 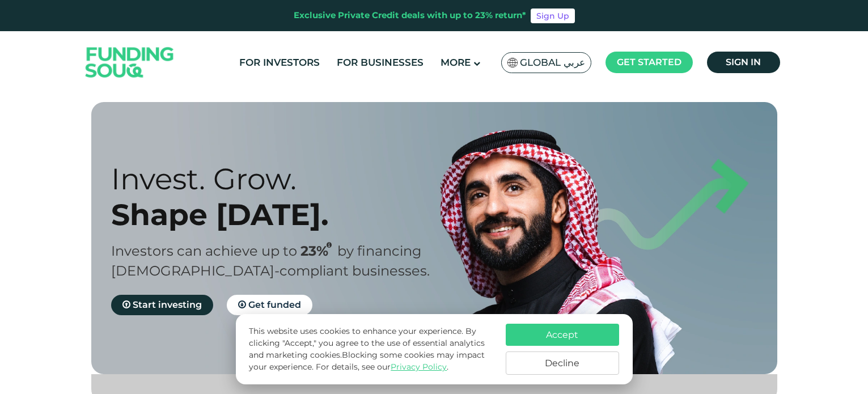 What do you see at coordinates (167, 305) in the screenshot?
I see `span: Start investing` at bounding box center [167, 305].